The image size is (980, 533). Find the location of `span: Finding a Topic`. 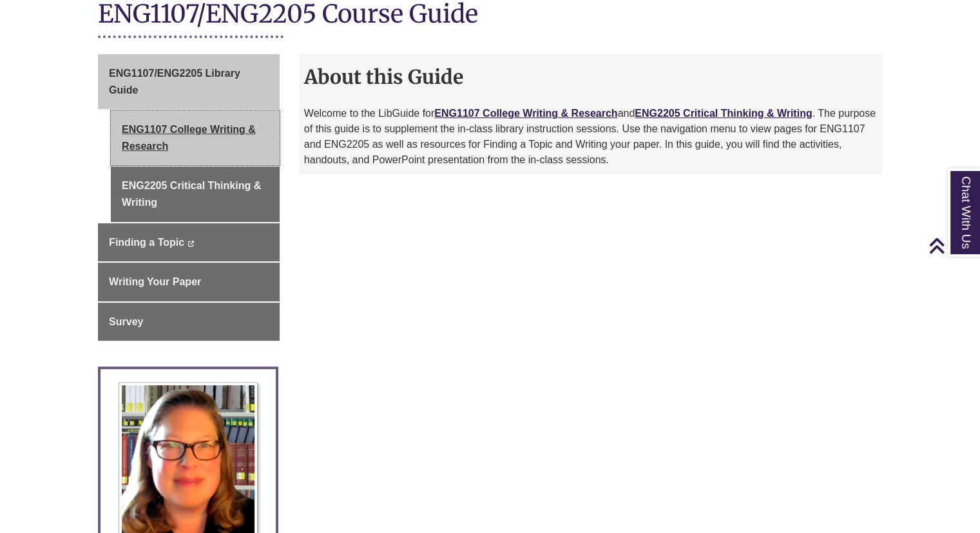

span: Finding a Topic is located at coordinates (146, 242).